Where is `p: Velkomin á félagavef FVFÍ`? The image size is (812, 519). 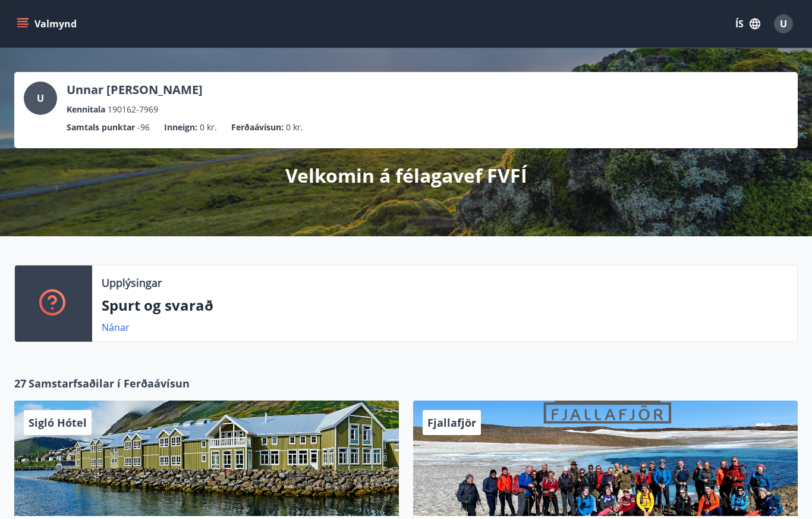
p: Velkomin á félagavef FVFÍ is located at coordinates (406, 176).